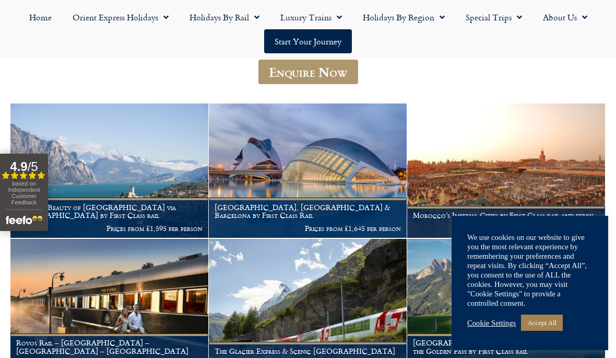 The width and height of the screenshot is (616, 358). What do you see at coordinates (224, 17) in the screenshot?
I see `a: Holidays by Rail` at bounding box center [224, 17].